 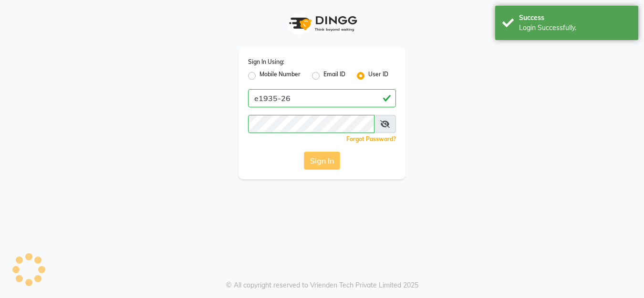 What do you see at coordinates (280, 76) in the screenshot?
I see `label: Mobile Number` at bounding box center [280, 76].